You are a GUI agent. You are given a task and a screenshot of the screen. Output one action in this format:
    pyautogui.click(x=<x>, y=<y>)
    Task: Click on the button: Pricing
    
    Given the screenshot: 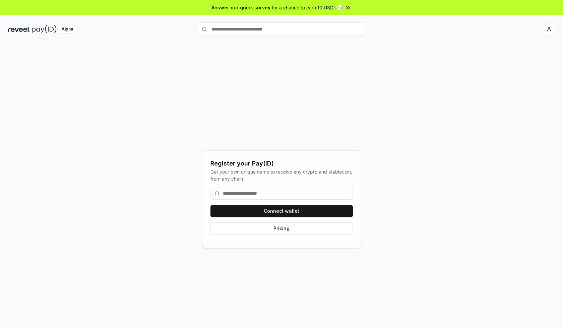 What is the action you would take?
    pyautogui.click(x=281, y=228)
    